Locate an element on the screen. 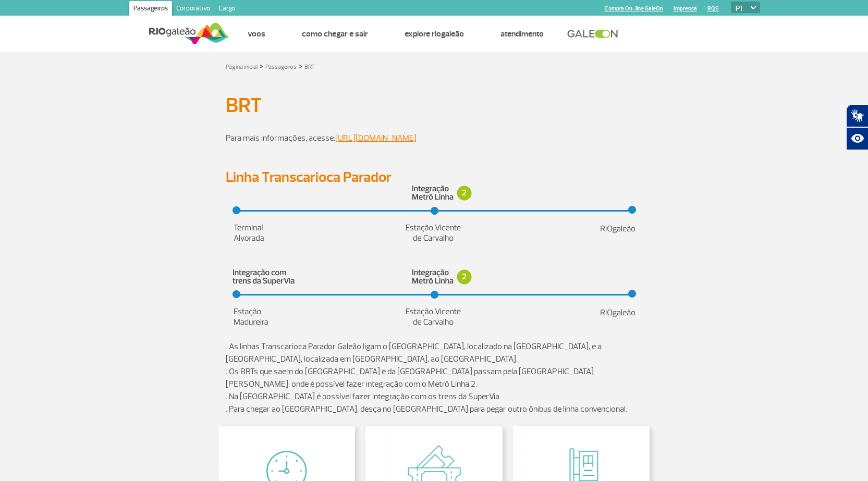 This screenshot has width=868, height=481. button: Abrir recursos assistivos. is located at coordinates (857, 139).